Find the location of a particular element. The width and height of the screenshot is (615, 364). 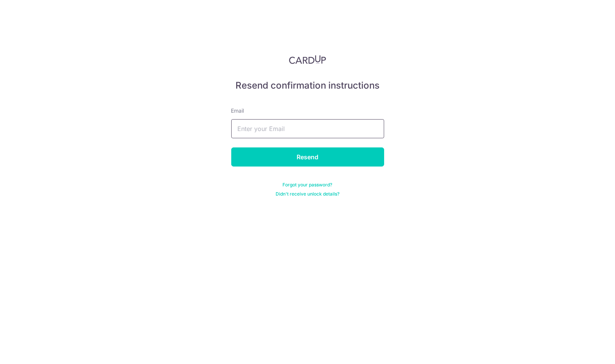

a: Didn't receive unlock details? is located at coordinates (308, 194).